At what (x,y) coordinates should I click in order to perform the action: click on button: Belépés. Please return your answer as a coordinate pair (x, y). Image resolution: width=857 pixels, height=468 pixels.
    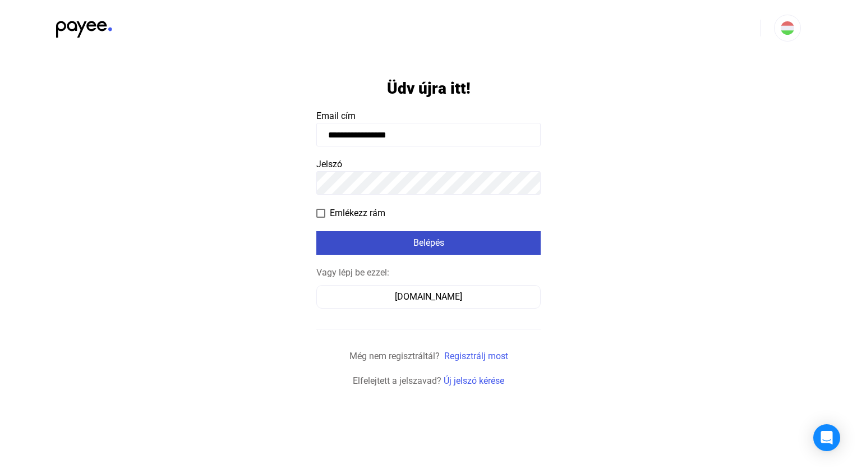
    Looking at the image, I should click on (428, 243).